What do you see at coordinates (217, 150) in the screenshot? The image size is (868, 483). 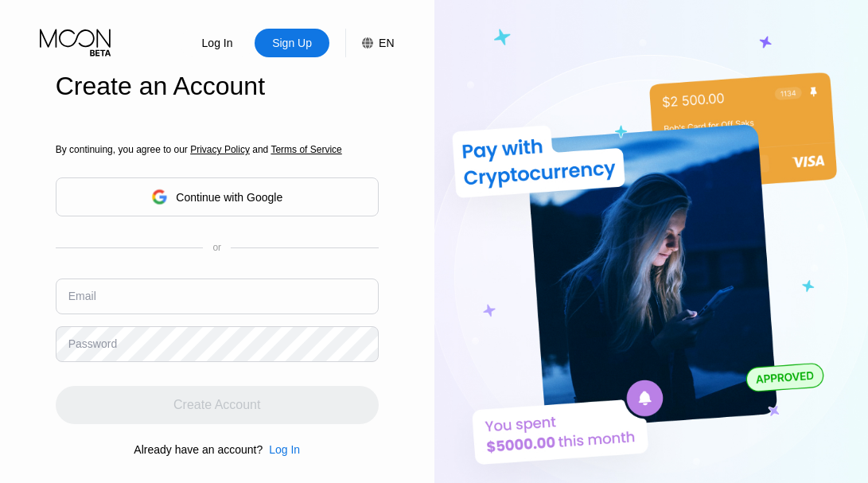 I see `div: By continuing, you agree to our` at bounding box center [217, 150].